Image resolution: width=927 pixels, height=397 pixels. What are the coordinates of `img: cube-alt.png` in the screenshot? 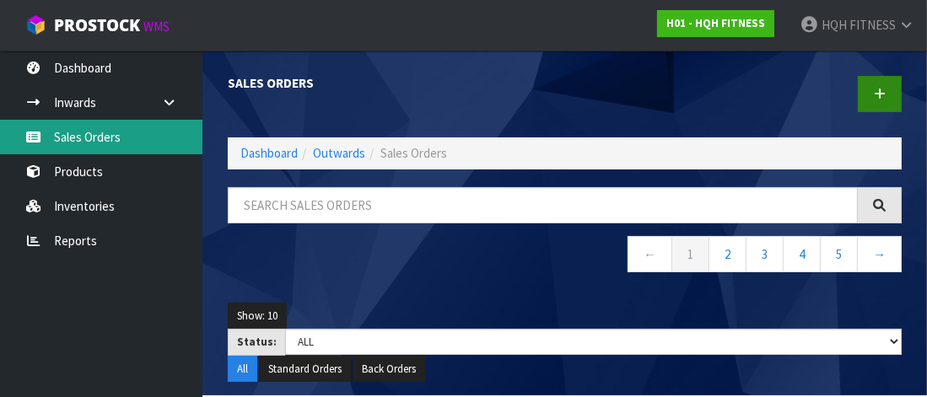 It's located at (35, 24).